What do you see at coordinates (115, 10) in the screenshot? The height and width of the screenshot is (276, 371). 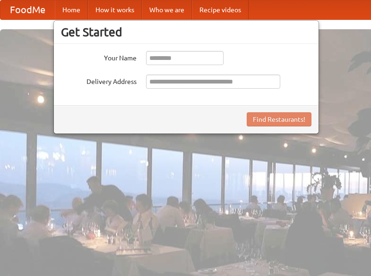 I see `a: How it works` at bounding box center [115, 10].